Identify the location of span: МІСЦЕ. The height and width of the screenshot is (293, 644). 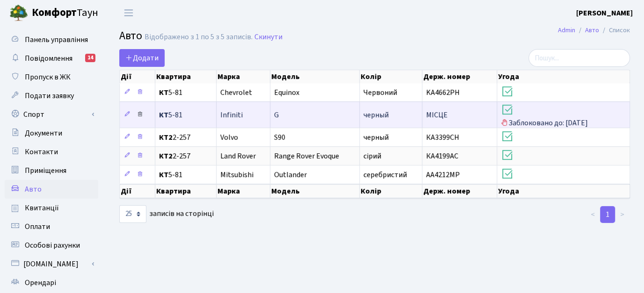
(437, 115).